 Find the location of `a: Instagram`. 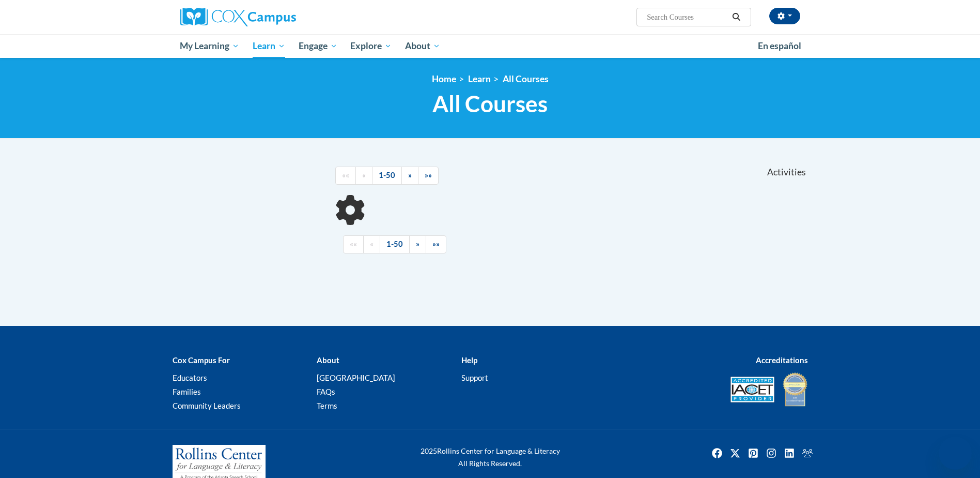

a: Instagram is located at coordinates (772, 452).